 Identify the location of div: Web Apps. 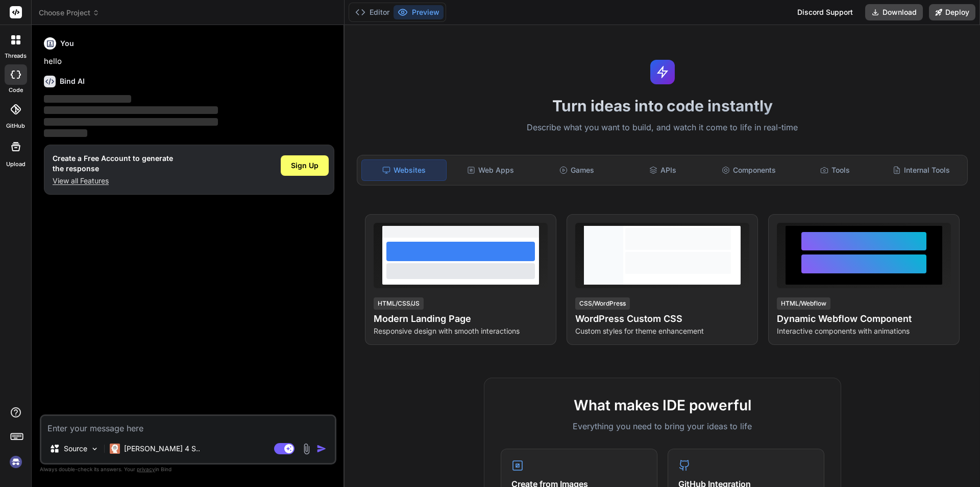
(490, 170).